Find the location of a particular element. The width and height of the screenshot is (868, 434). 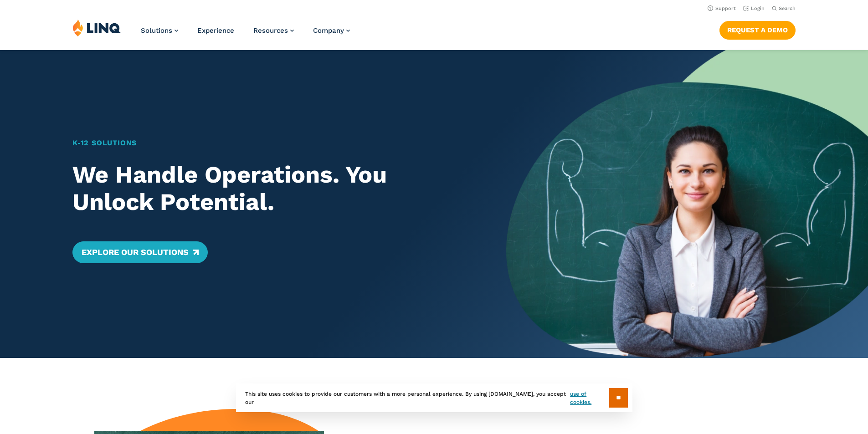

span: Experience is located at coordinates (216, 30).